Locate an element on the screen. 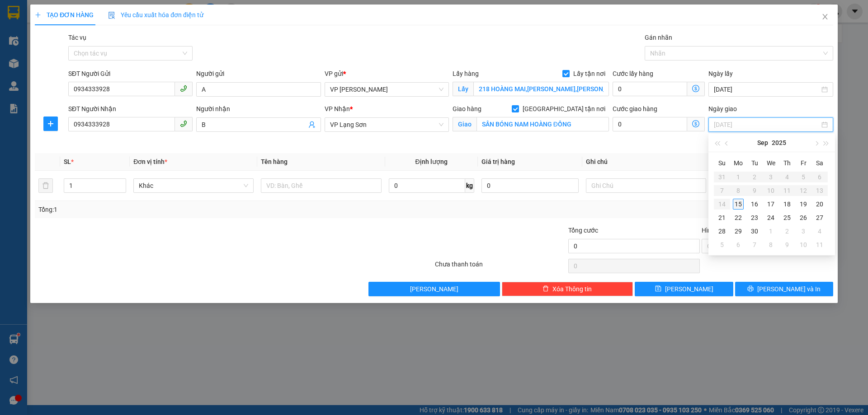  button: delete is located at coordinates (46, 186).